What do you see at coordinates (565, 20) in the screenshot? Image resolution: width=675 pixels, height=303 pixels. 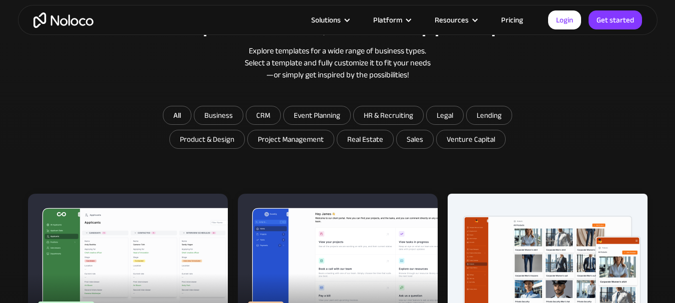 I see `a: Login` at bounding box center [565, 20].